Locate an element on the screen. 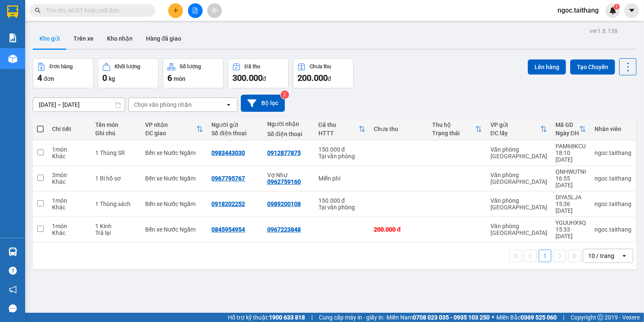 Image resolution: width=644 pixels, height=322 pixels. div: 200.000 đ is located at coordinates (398, 230).